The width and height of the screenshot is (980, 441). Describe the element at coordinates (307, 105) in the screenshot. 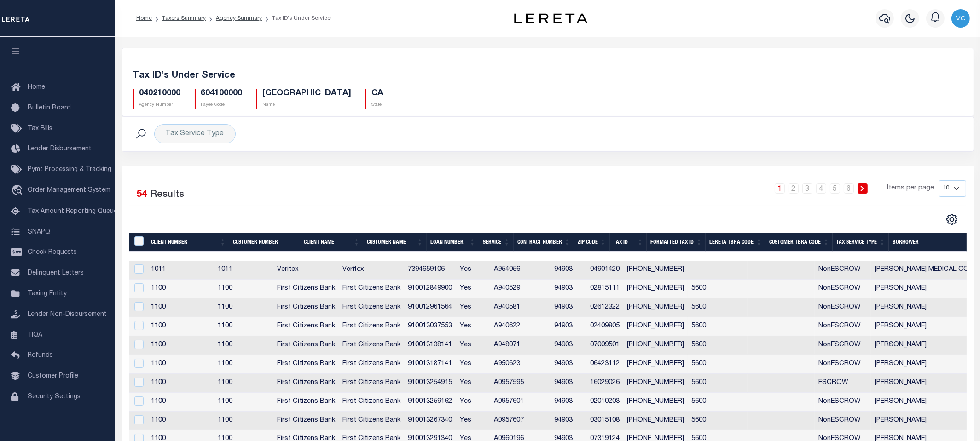

I see `p: Name` at that location.